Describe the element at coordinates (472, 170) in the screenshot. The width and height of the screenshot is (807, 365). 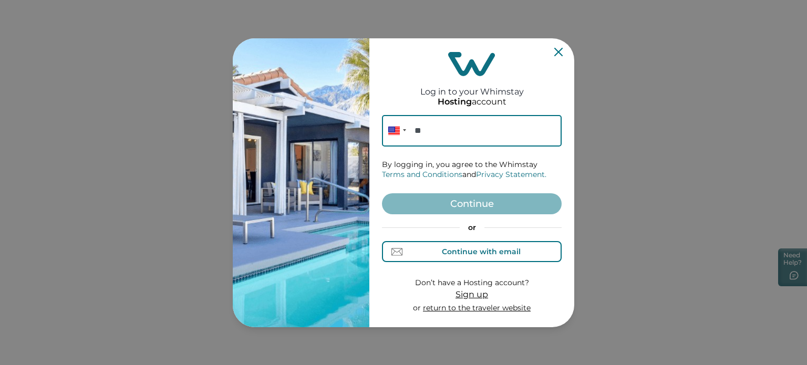
I see `p: By logging in, you agree to the Whimstay and` at that location.